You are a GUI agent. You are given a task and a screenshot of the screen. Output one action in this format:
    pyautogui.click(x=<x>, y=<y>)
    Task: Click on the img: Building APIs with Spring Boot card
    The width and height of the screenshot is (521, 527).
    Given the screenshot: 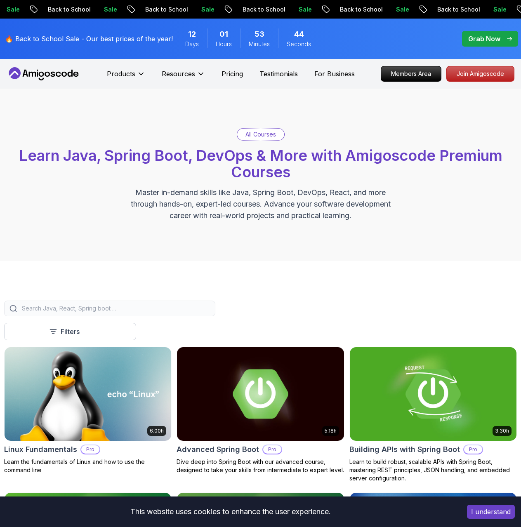 What is the action you would take?
    pyautogui.click(x=433, y=394)
    